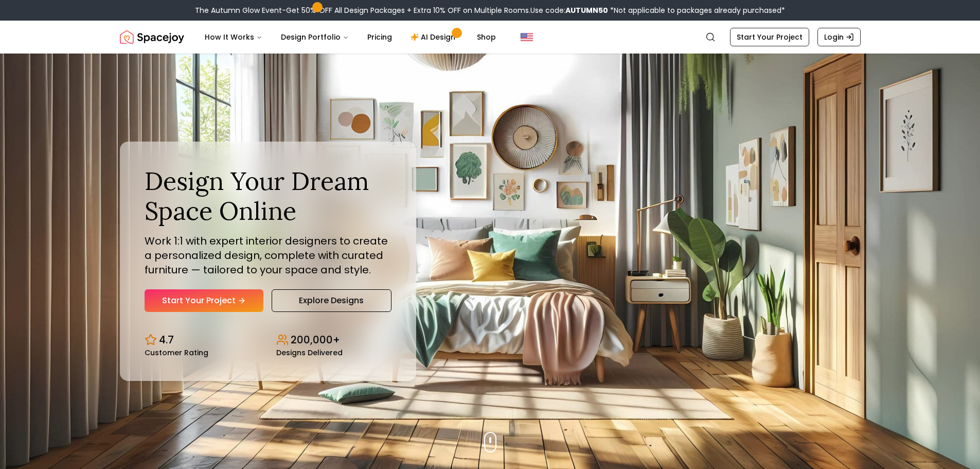 Image resolution: width=980 pixels, height=469 pixels. Describe the element at coordinates (152, 37) in the screenshot. I see `a: Spacejoy` at that location.